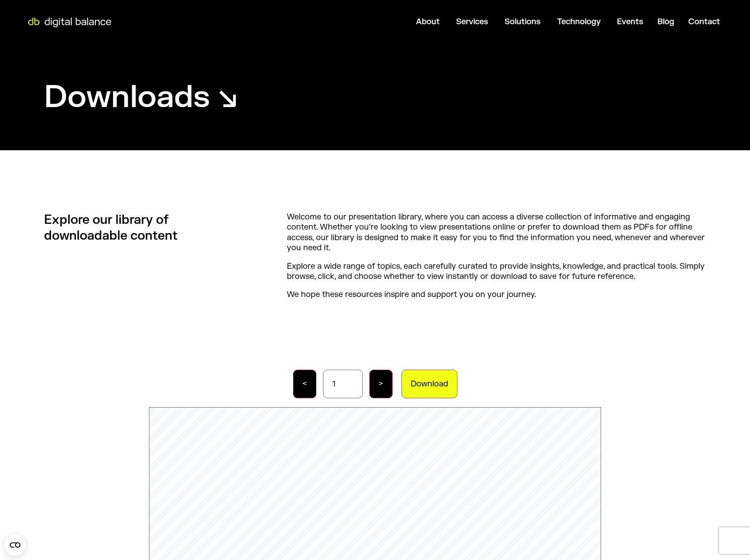  I want to click on span: About, so click(428, 22).